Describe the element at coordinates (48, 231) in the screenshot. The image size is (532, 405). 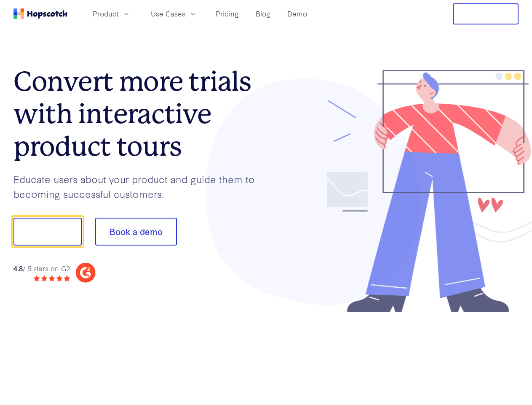
I see `button: Show me!` at that location.